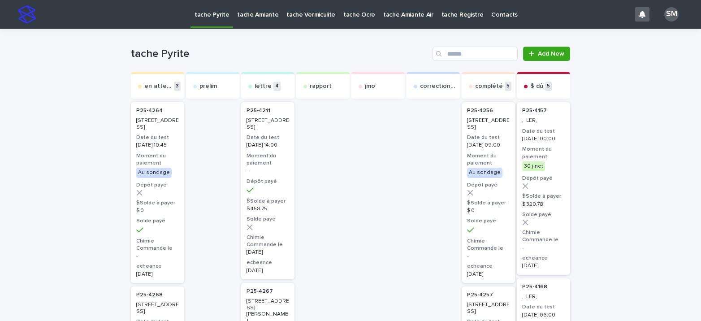 This screenshot has height=321, width=701. Describe the element at coordinates (321, 86) in the screenshot. I see `p: rapport` at that location.